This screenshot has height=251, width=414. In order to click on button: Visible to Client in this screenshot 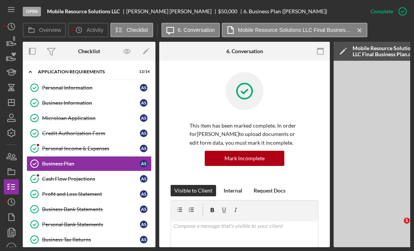, I will do `click(194, 190)`.